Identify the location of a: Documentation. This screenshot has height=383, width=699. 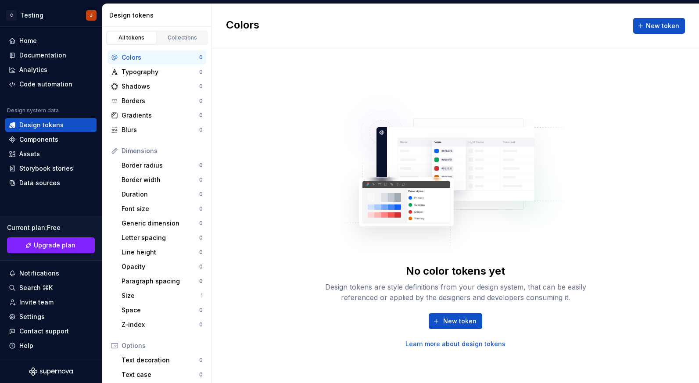
(51, 55).